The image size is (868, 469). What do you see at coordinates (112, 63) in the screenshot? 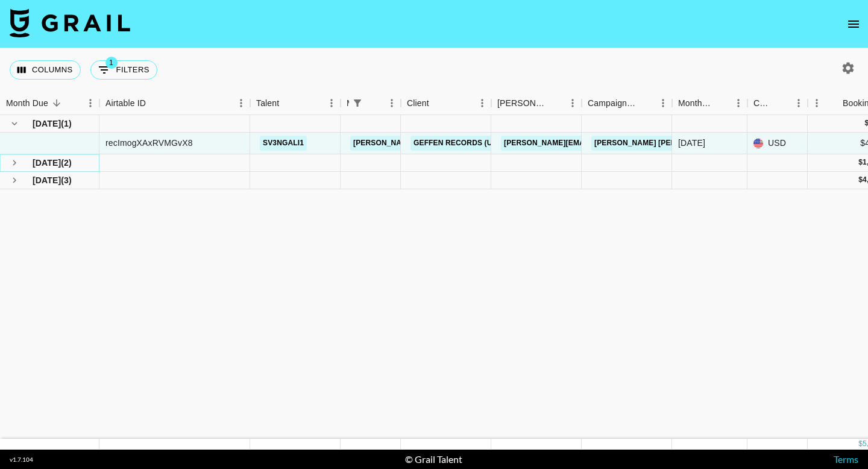
I see `span: 1` at bounding box center [112, 63].